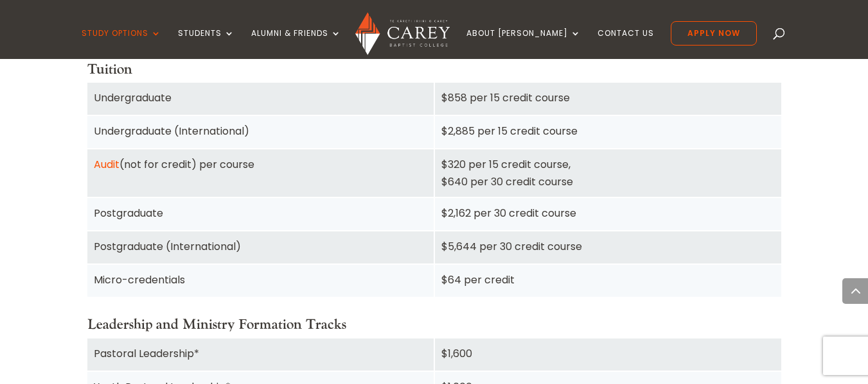  What do you see at coordinates (608, 246) in the screenshot?
I see `div: $5,644 per 30 credit course` at bounding box center [608, 246].